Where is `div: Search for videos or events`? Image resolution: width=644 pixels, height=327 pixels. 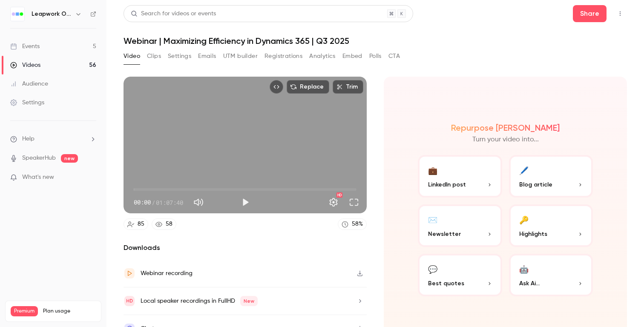
div: Search for videos or events is located at coordinates (174, 14).